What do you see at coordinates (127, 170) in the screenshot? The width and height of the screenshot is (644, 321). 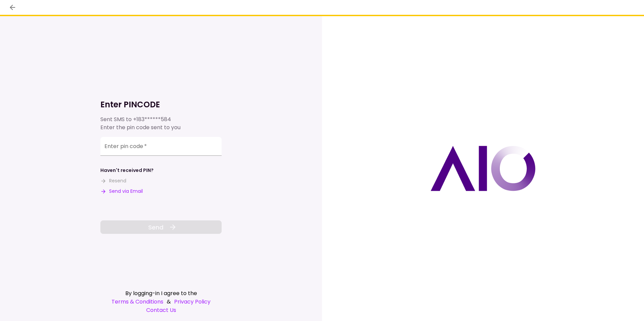 I see `div: Haven't received PIN?` at bounding box center [127, 170].